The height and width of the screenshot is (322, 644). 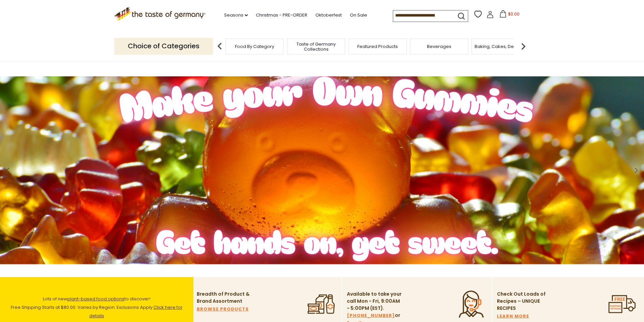 I want to click on span: plant-based food options, so click(x=96, y=299).